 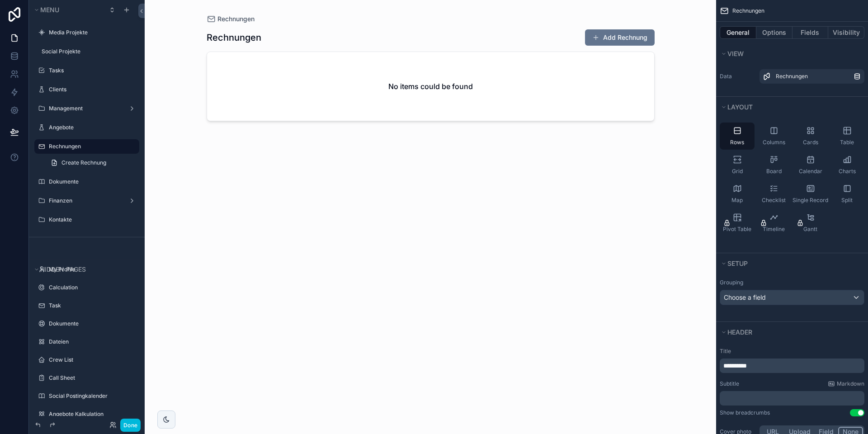 I want to click on label: Subtitle, so click(x=729, y=384).